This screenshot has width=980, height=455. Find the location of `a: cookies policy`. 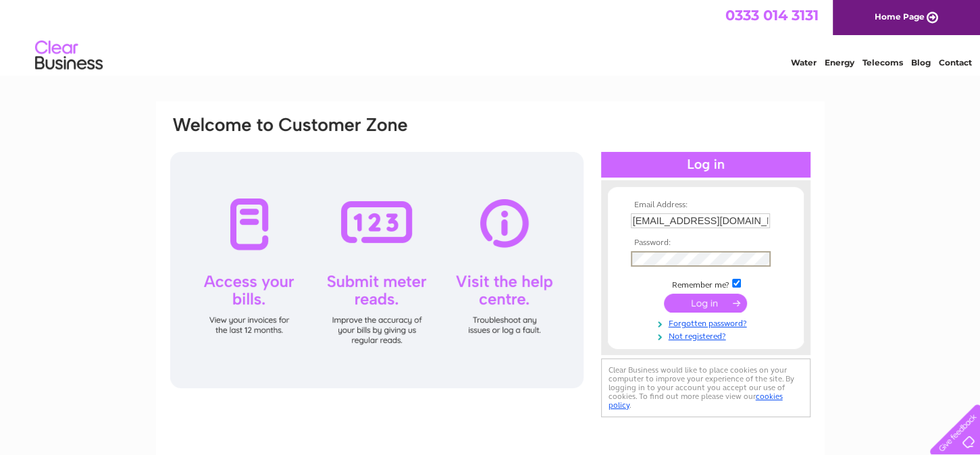

a: cookies policy is located at coordinates (696, 401).